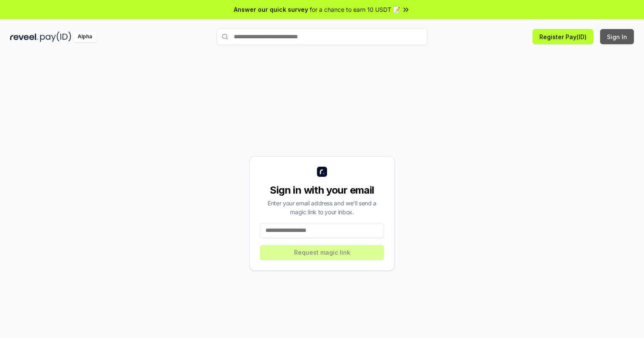 This screenshot has height=338, width=644. I want to click on img: reveel_dark, so click(24, 36).